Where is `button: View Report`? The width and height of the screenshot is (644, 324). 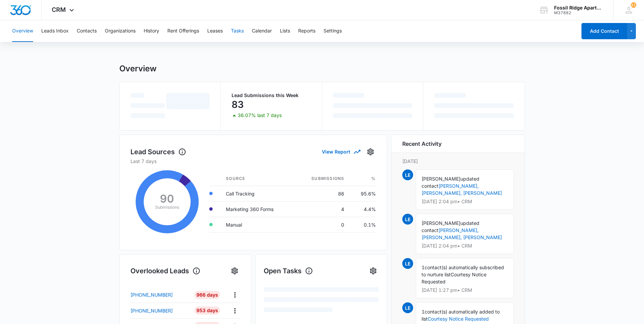
button: View Report is located at coordinates (341, 152).